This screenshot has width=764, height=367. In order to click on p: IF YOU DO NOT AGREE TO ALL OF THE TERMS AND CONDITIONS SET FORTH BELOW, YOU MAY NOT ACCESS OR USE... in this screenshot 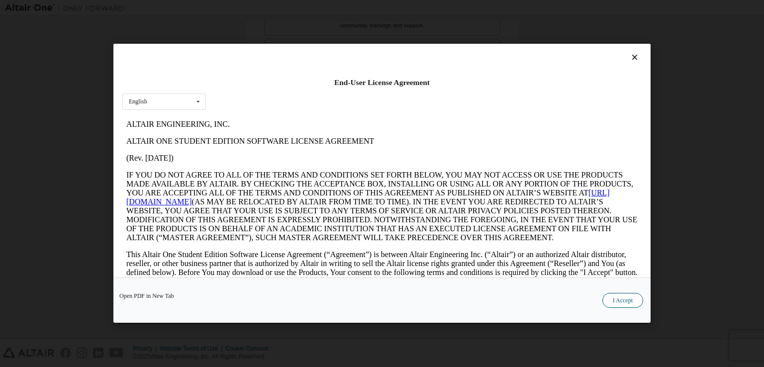, I will do `click(260, 91)`.